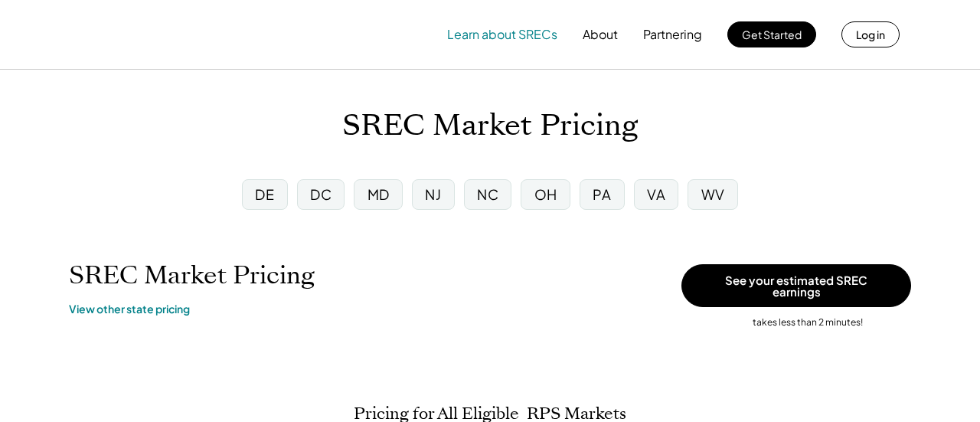 The height and width of the screenshot is (422, 980). I want to click on img: yH5BAEAAAAALAAAAAABAAEAAAIBRAA7, so click(144, 35).